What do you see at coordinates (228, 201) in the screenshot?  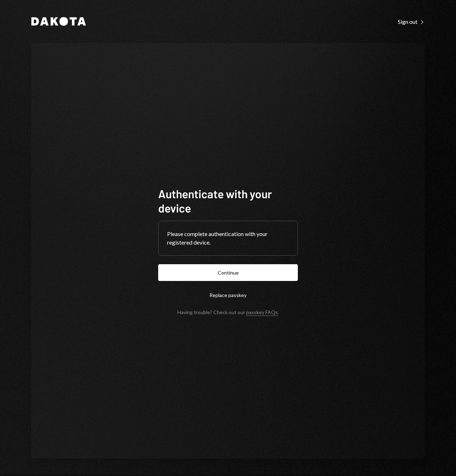 I see `h1: Authenticate with your device` at bounding box center [228, 201].